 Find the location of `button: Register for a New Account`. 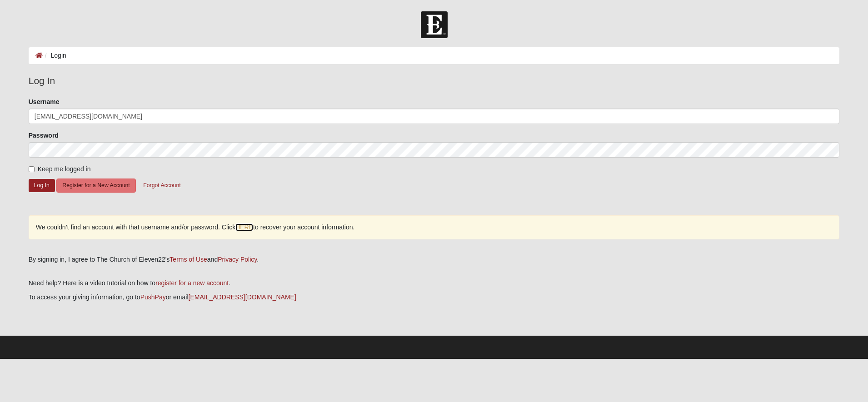

button: Register for a New Account is located at coordinates (96, 185).